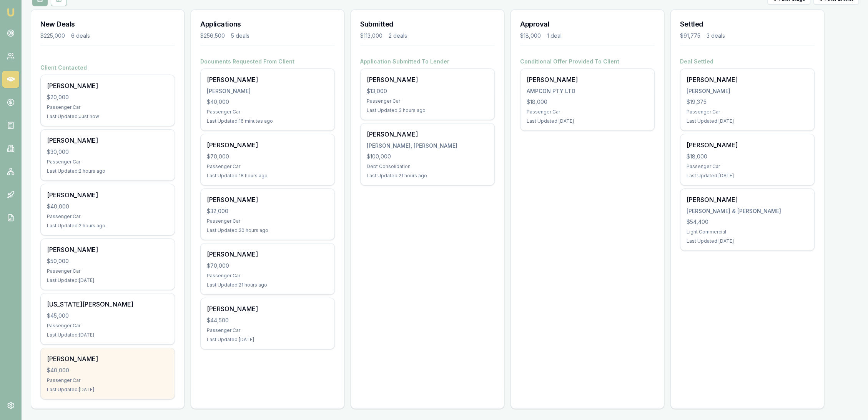 The width and height of the screenshot is (868, 420). What do you see at coordinates (212, 36) in the screenshot?
I see `div: $256,500` at bounding box center [212, 36].